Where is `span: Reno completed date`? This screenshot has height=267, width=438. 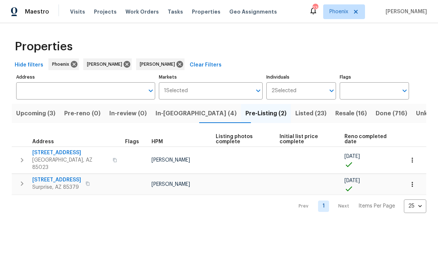
span: Reno completed date is located at coordinates (368, 139).